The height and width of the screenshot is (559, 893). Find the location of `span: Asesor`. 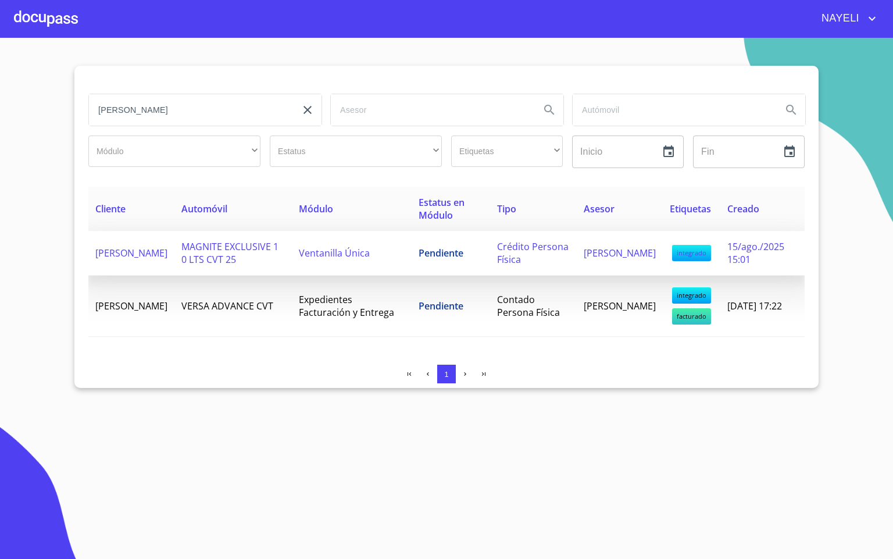

span: Asesor is located at coordinates (599, 209).